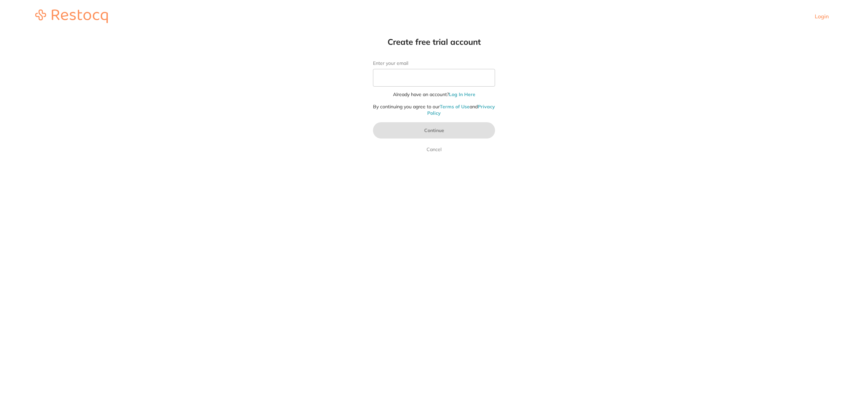 This screenshot has height=402, width=868. What do you see at coordinates (434, 150) in the screenshot?
I see `a: Cancel` at bounding box center [434, 150].